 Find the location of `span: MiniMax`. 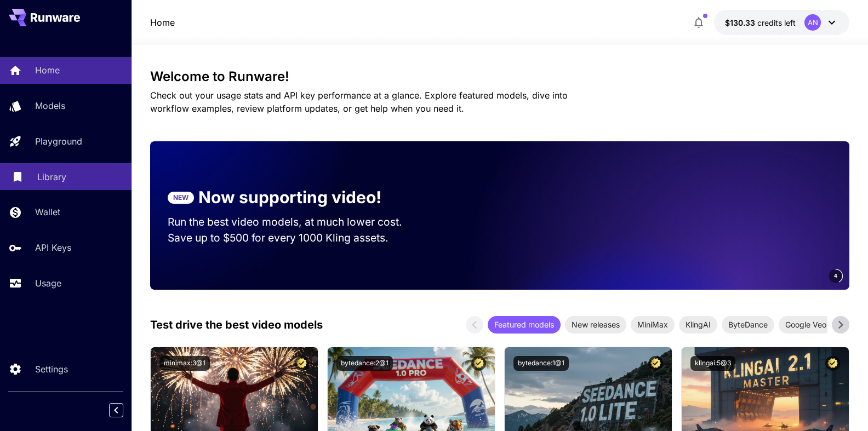

span: MiniMax is located at coordinates (653, 324).